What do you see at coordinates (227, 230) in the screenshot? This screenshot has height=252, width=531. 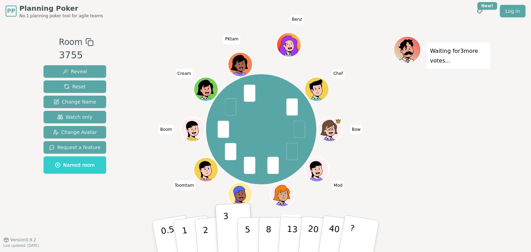 I see `p: 3` at bounding box center [227, 230].